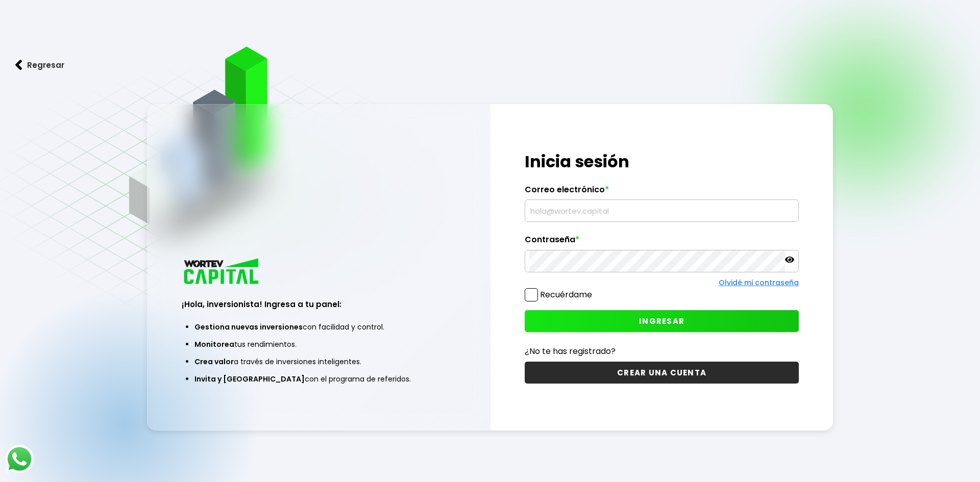 The width and height of the screenshot is (980, 482). Describe the element at coordinates (215, 344) in the screenshot. I see `span: Monitorea` at that location.